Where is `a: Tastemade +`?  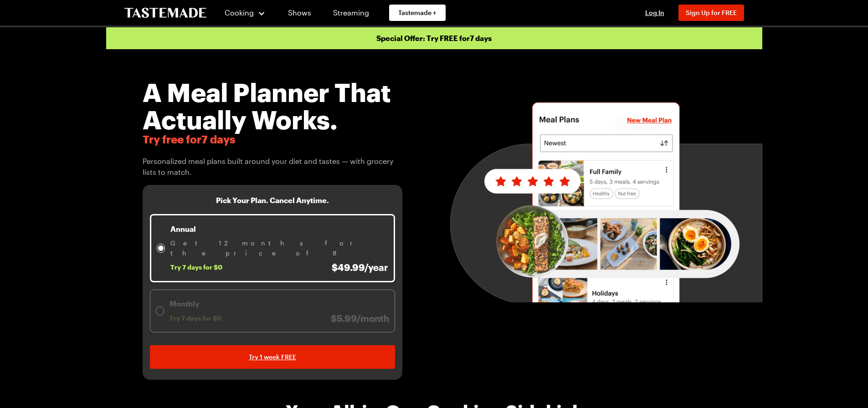 a: Tastemade + is located at coordinates (417, 13).